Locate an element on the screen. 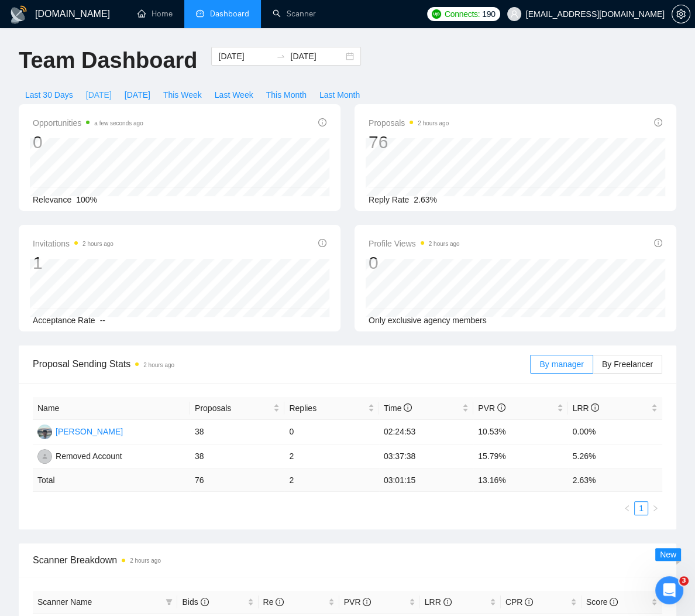 This screenshot has height=616, width=695. button: right is located at coordinates (656, 508).